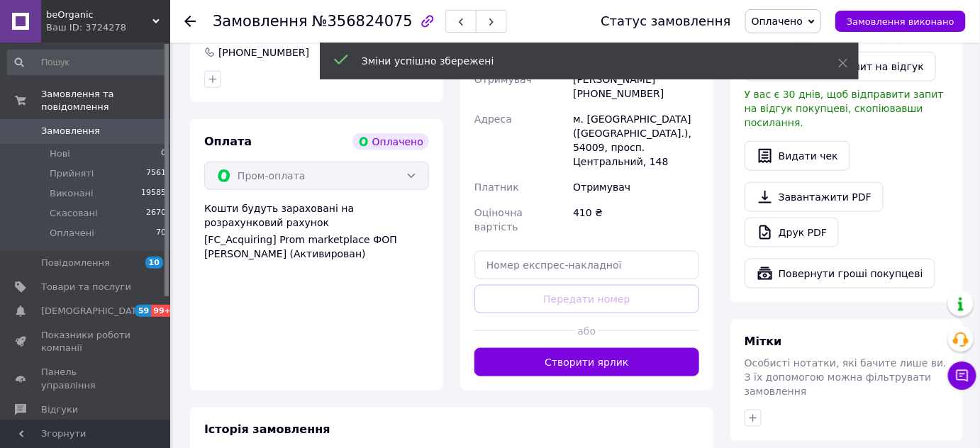 Image resolution: width=980 pixels, height=448 pixels. Describe the element at coordinates (87, 63) in the screenshot. I see `input: Пошук` at that location.